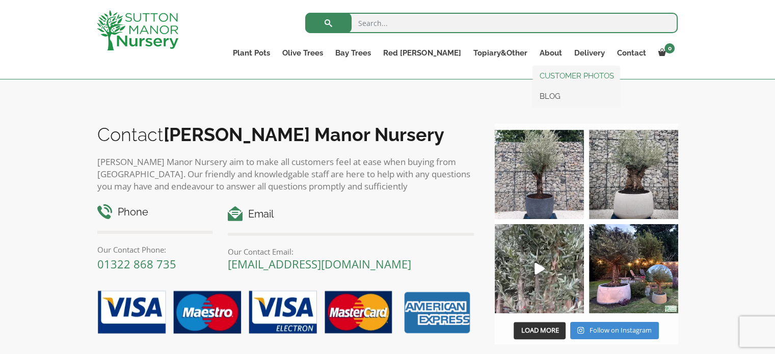  I want to click on p: Our Contact Email:, so click(351, 252).